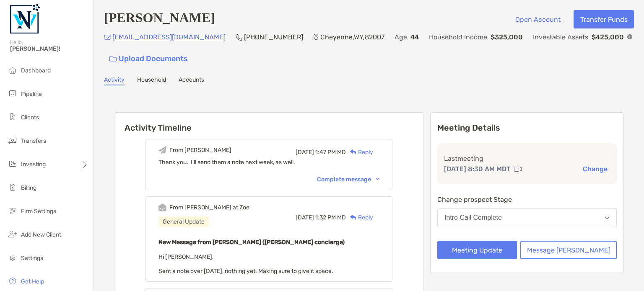 The image size is (644, 291). Describe the element at coordinates (316, 37) in the screenshot. I see `img: Location Icon` at that location.